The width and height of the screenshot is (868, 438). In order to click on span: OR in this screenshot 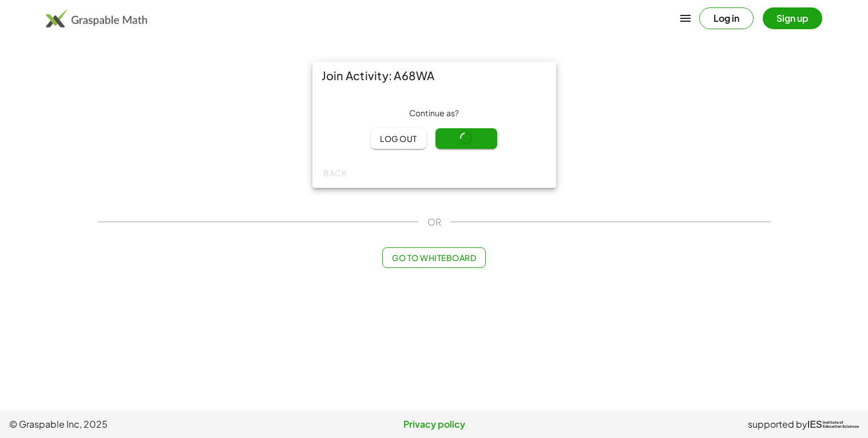, I will do `click(434, 222)`.